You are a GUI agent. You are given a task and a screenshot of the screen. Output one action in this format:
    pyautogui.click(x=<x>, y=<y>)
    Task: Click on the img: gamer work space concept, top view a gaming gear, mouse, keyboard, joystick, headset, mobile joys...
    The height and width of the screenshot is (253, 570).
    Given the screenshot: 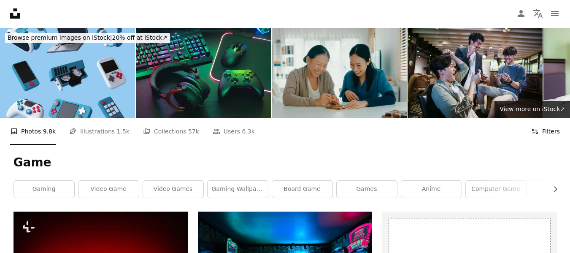 What is the action you would take?
    pyautogui.click(x=203, y=73)
    